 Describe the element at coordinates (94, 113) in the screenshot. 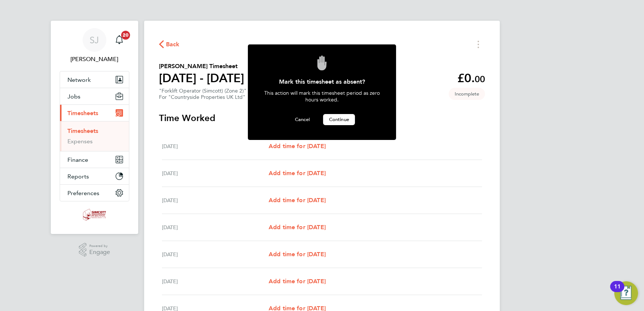

I see `button: Timesheets` at that location.